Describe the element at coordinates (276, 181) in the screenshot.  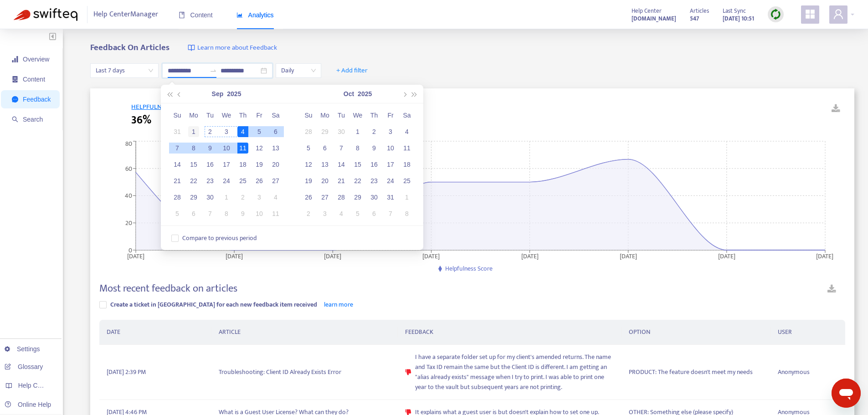
I see `td: 2025-09-27` at that location.